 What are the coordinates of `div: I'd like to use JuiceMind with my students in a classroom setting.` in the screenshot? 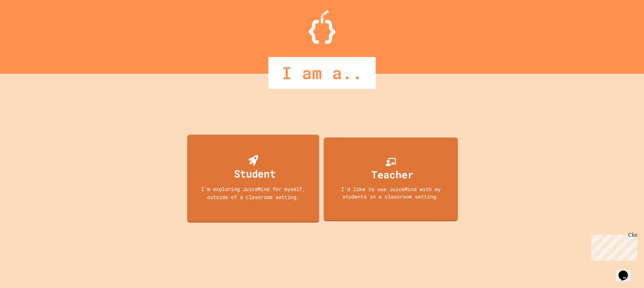 It's located at (391, 193).